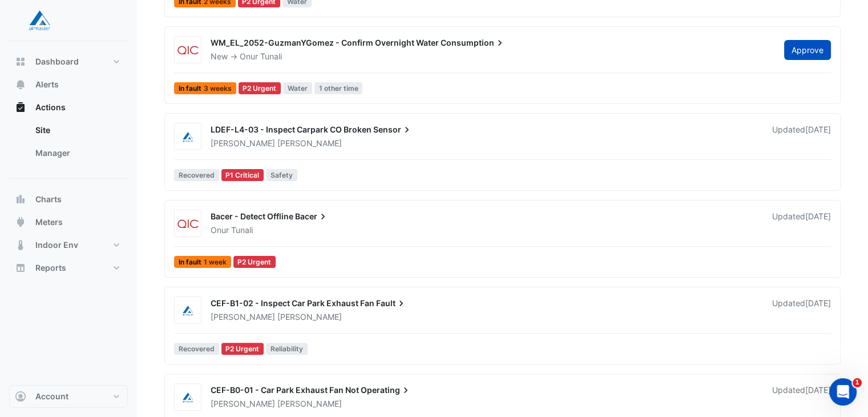 The height and width of the screenshot is (417, 868). What do you see at coordinates (20, 107) in the screenshot?
I see `app-icon: Actions` at bounding box center [20, 107].